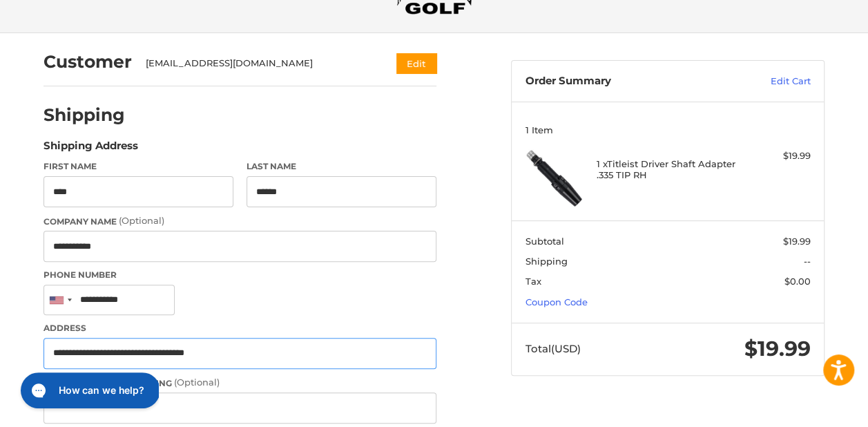  What do you see at coordinates (91, 149) in the screenshot?
I see `legend: Shipping Address` at bounding box center [91, 149].